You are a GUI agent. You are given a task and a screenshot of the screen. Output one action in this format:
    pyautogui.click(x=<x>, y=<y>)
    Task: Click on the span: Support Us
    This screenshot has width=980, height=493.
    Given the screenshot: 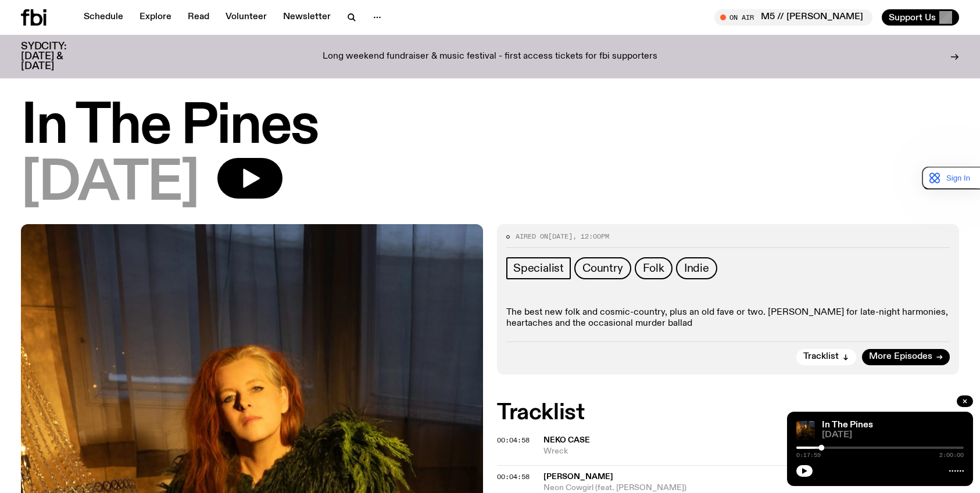 What is the action you would take?
    pyautogui.click(x=912, y=17)
    